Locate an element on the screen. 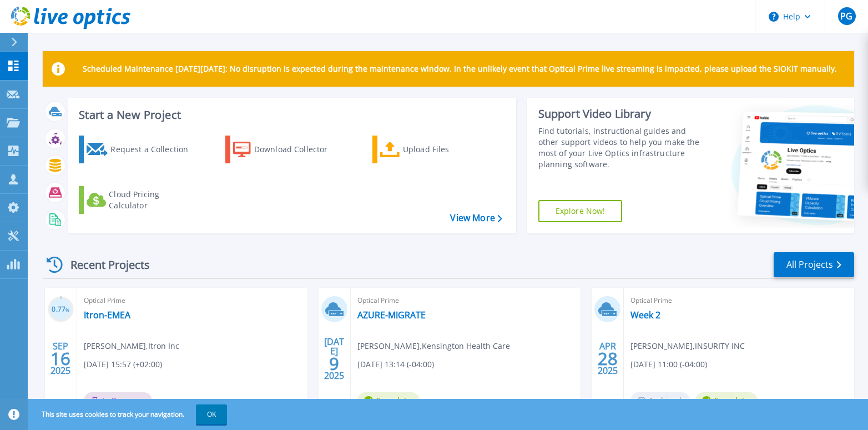 The image size is (868, 430). a: Request a Collection is located at coordinates (141, 149).